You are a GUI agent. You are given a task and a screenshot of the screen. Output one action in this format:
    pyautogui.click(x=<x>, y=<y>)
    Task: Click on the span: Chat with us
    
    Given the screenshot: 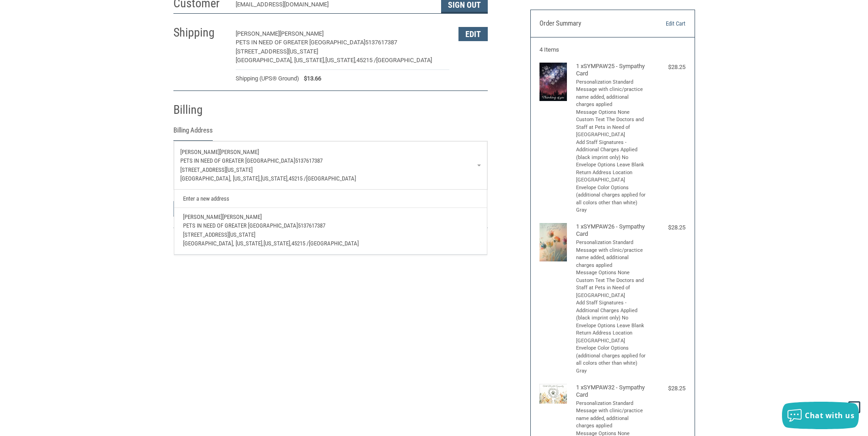 What is the action you would take?
    pyautogui.click(x=829, y=416)
    